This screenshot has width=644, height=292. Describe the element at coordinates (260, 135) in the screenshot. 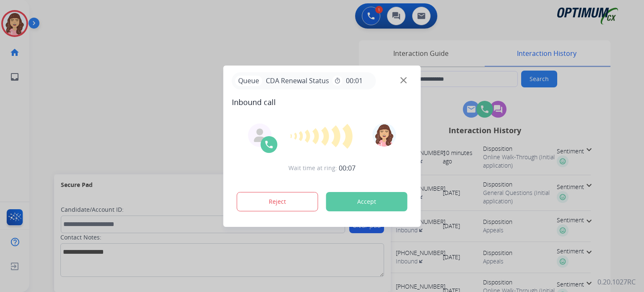

I see `img: agent-avatar` at that location.